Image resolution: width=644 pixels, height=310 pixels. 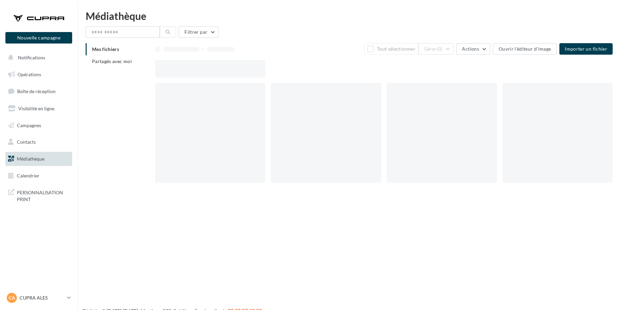 I want to click on a: Calendrier, so click(x=39, y=176).